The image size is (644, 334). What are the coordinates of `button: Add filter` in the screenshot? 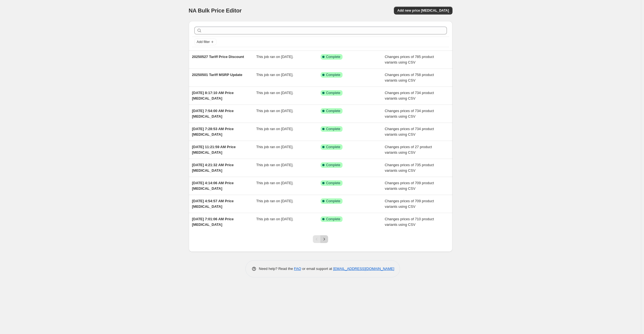 It's located at (205, 42).